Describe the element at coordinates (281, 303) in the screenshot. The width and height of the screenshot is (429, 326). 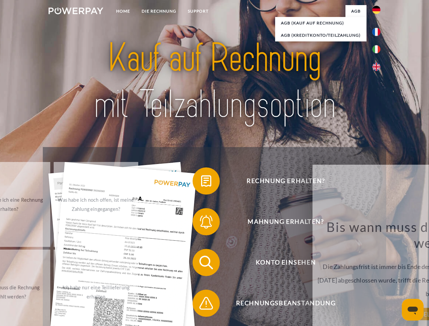
I see `a: Rechnungsbeanstandung` at that location.